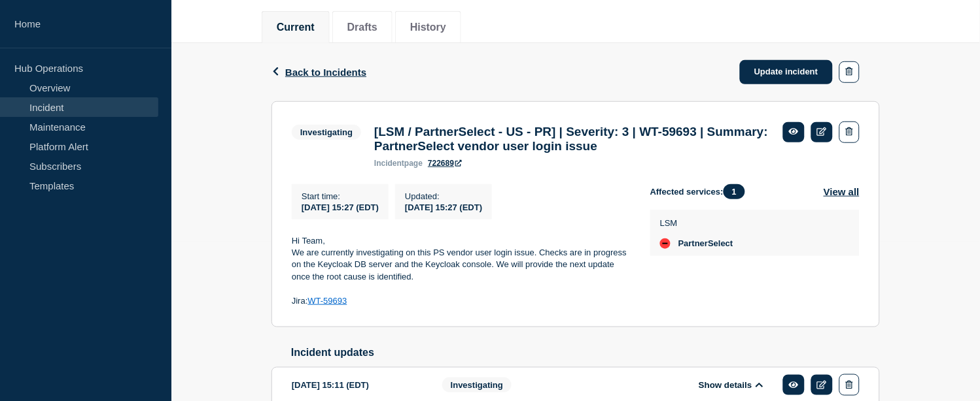 Image resolution: width=980 pixels, height=401 pixels. What do you see at coordinates (786, 72) in the screenshot?
I see `a: Update incident` at bounding box center [786, 72].